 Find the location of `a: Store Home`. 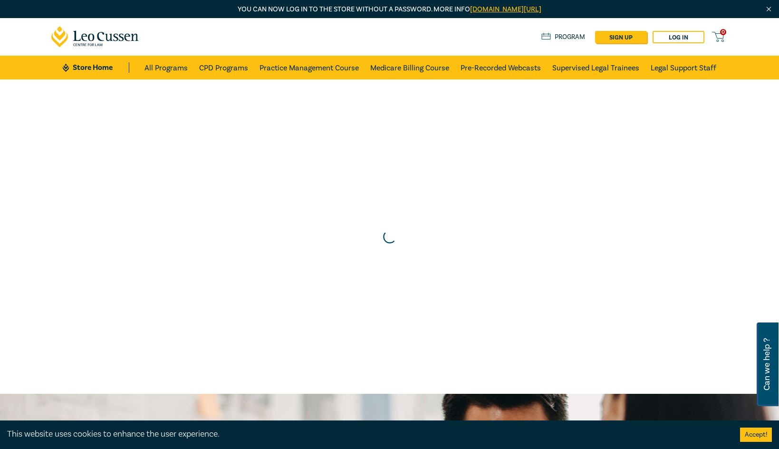

a: Store Home is located at coordinates (96, 68).